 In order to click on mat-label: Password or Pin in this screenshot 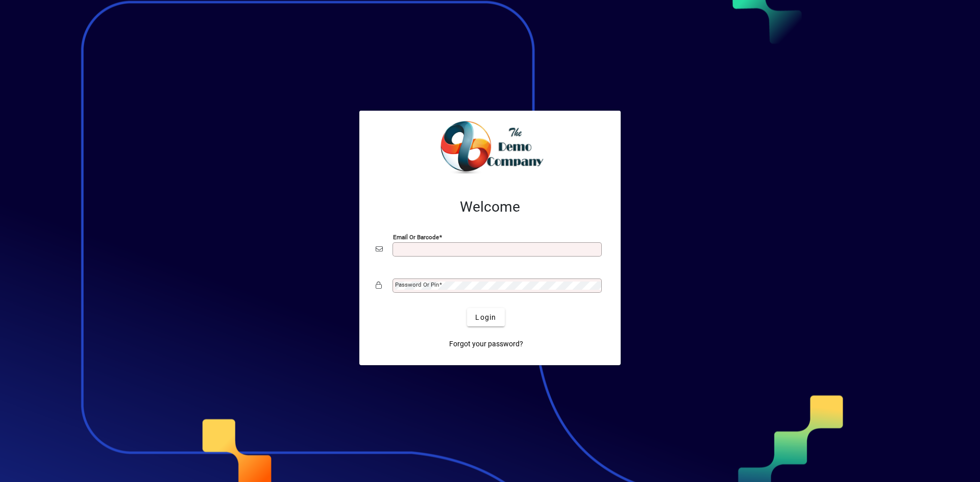, I will do `click(417, 285)`.